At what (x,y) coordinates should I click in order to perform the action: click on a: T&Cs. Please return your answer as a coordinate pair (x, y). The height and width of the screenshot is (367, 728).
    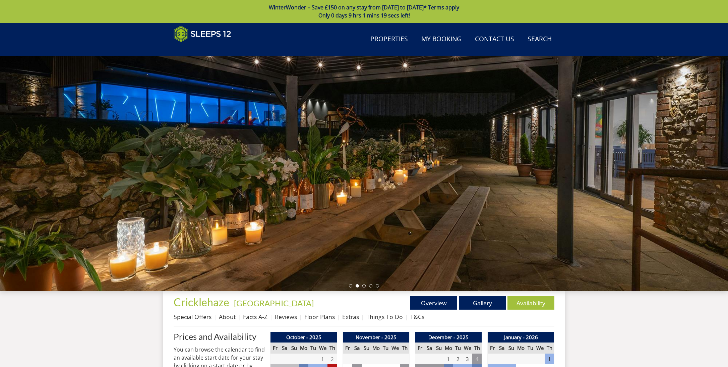
    Looking at the image, I should click on (417, 316).